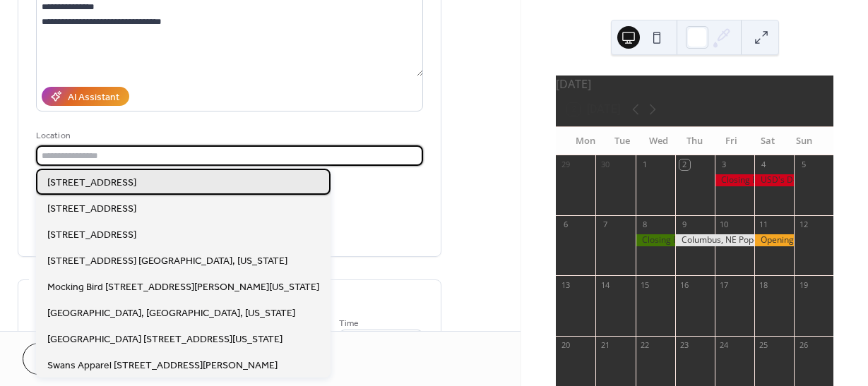 The height and width of the screenshot is (386, 868). I want to click on div: Closing Early for Columbus, NE Event, so click(655, 240).